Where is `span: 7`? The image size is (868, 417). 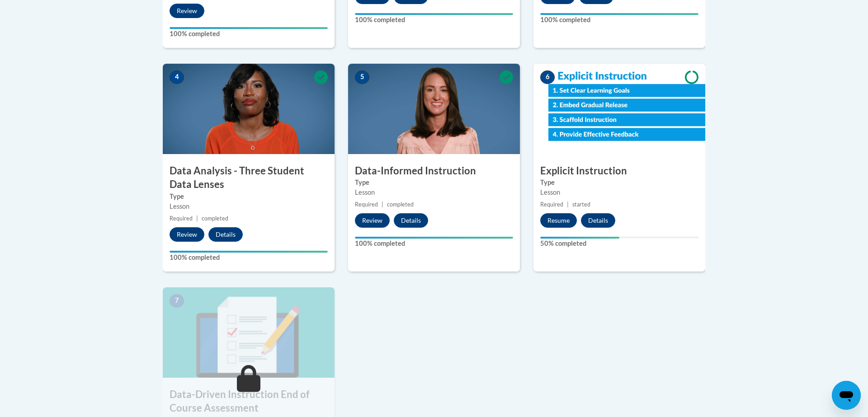 span: 7 is located at coordinates (177, 301).